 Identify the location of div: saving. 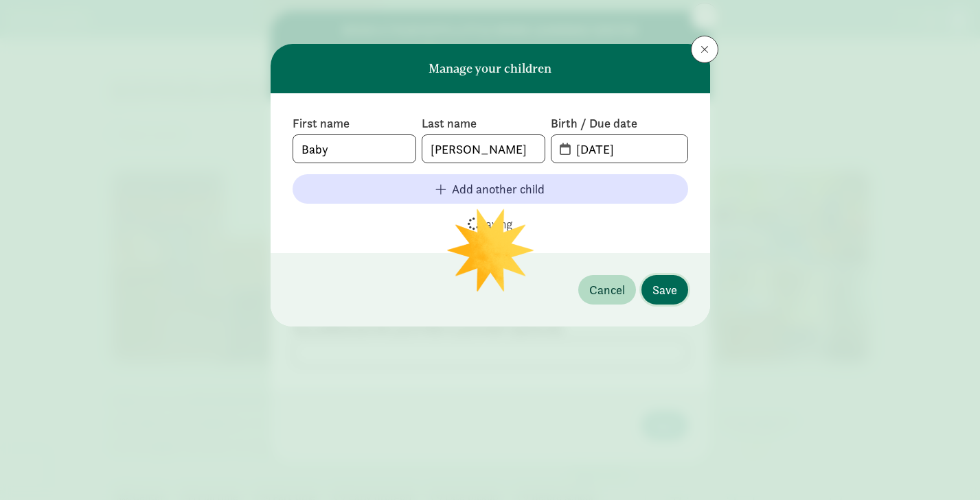
(490, 223).